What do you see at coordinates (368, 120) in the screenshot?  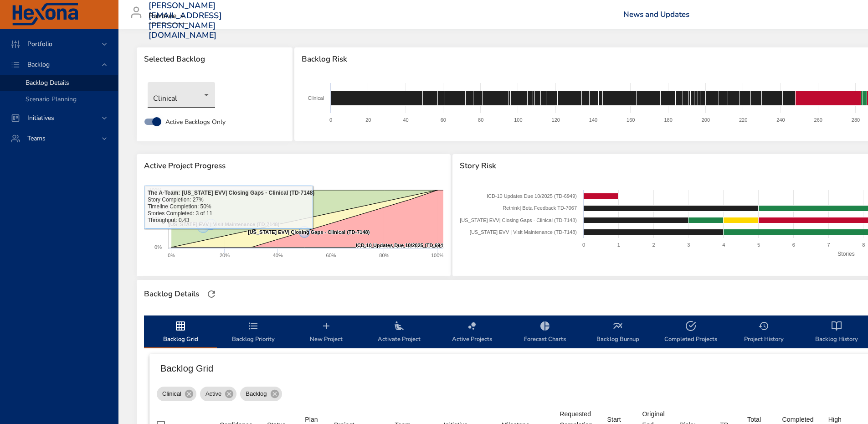 I see `text: 20` at bounding box center [368, 120].